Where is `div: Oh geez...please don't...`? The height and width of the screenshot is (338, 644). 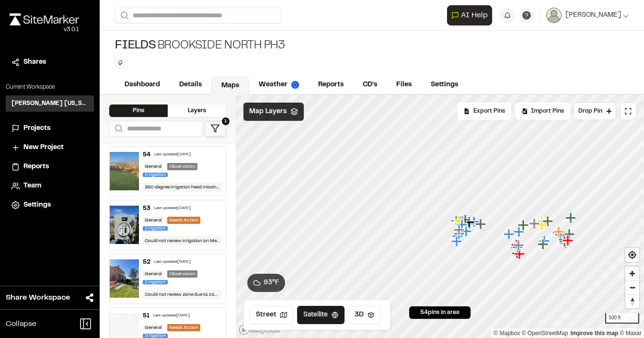
div: Oh geez...please don't... is located at coordinates (44, 30).